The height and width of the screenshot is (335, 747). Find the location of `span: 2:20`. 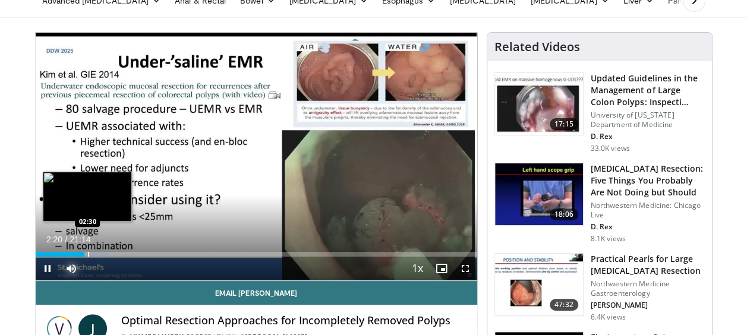

span: 2:20 is located at coordinates (54, 239).